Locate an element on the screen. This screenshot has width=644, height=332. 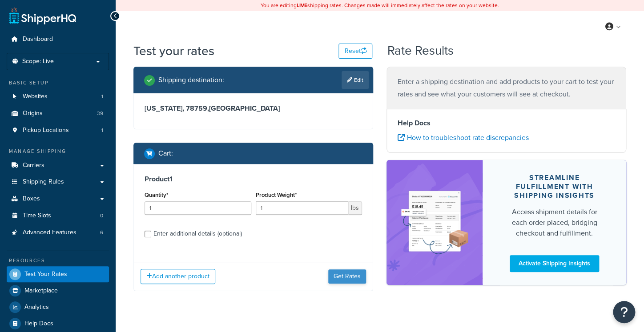
a: Pickup Locations1 is located at coordinates (58, 130).